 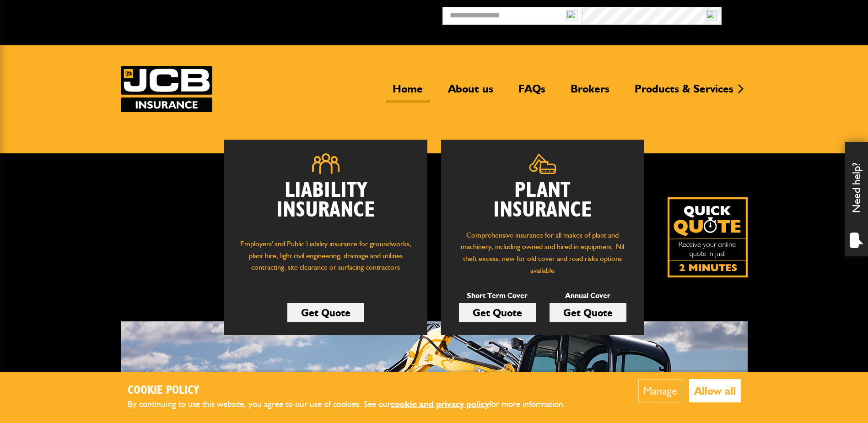 What do you see at coordinates (660, 391) in the screenshot?
I see `button: Manage` at bounding box center [660, 391].